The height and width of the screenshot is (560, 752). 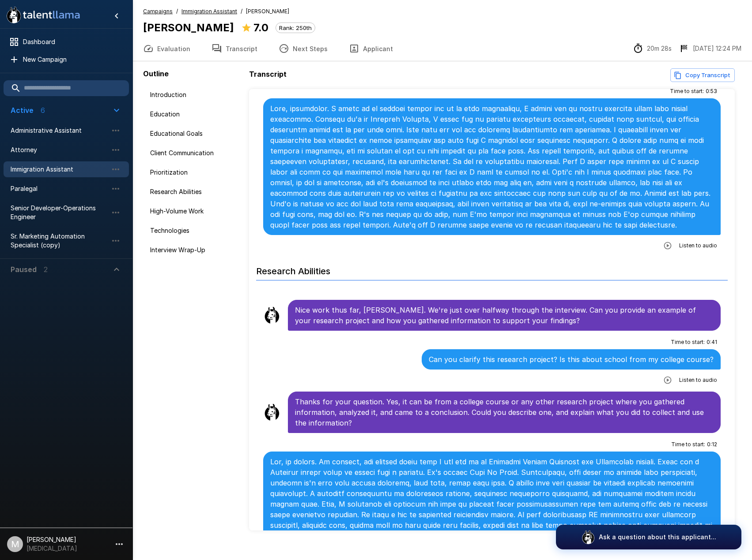 I want to click on div: Research Abilities, so click(x=194, y=192).